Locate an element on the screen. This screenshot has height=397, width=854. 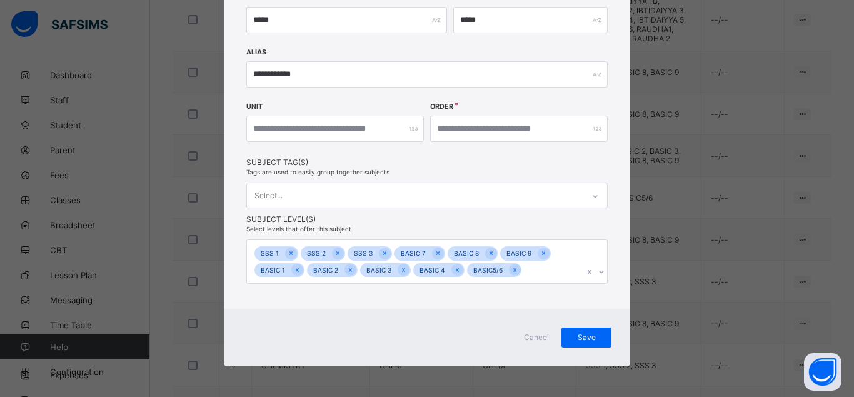
span: Cancel is located at coordinates (536, 337).